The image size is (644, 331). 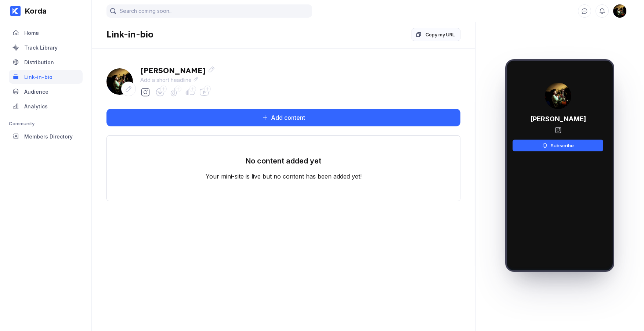 What do you see at coordinates (37, 92) in the screenshot?
I see `div: Audience` at bounding box center [37, 92].